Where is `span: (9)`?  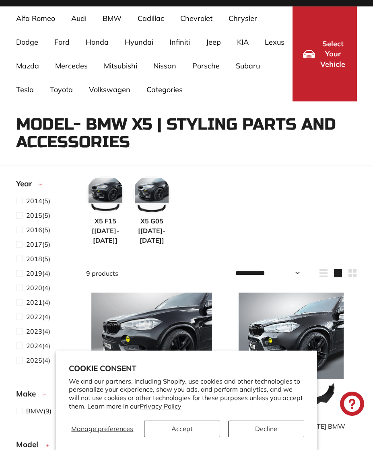
span: (9) is located at coordinates (39, 411).